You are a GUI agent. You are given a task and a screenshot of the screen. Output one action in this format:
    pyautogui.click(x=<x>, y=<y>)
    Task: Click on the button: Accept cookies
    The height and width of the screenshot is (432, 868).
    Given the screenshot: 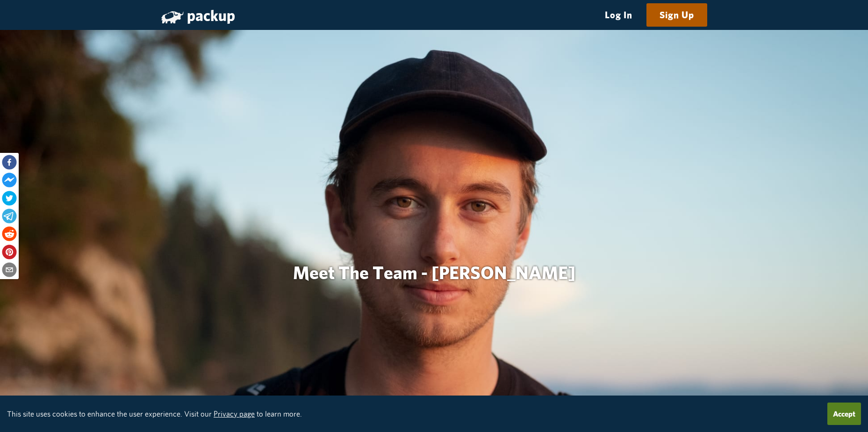 What is the action you would take?
    pyautogui.click(x=845, y=414)
    